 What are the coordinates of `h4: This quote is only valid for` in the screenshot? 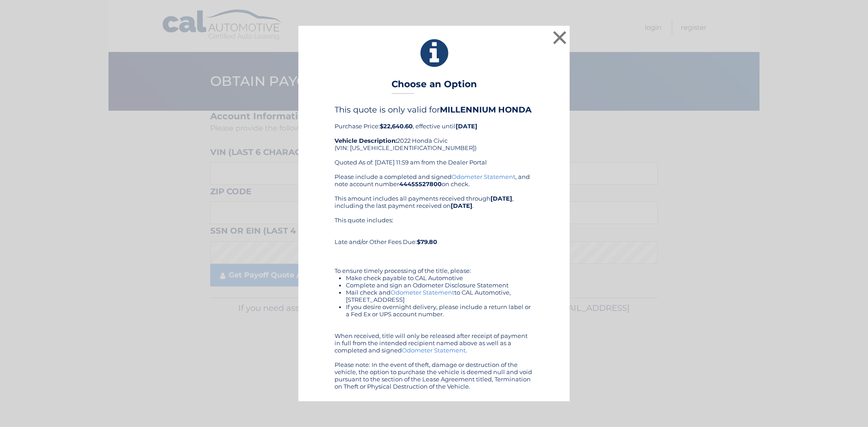 It's located at (434, 110).